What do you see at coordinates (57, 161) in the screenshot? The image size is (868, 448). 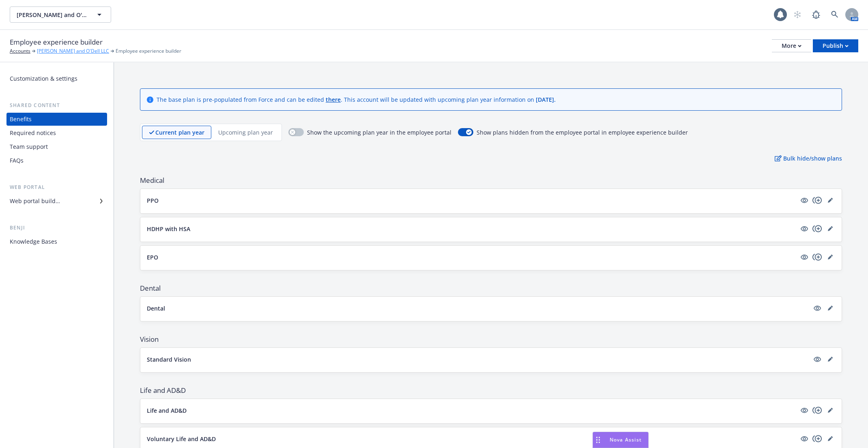 I see `a: FAQs` at bounding box center [57, 161].